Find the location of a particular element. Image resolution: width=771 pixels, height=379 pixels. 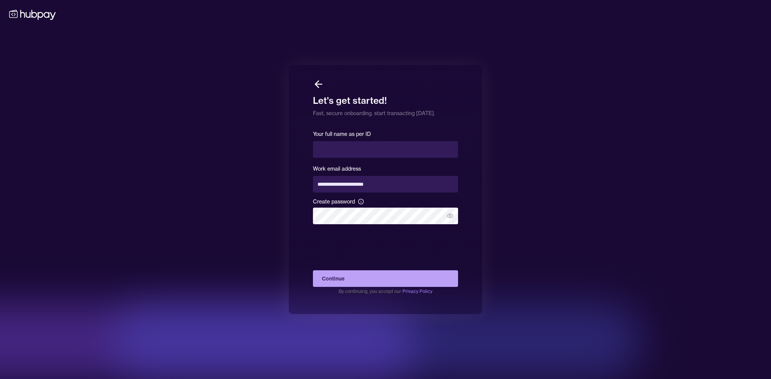

label: Your full name as per ID is located at coordinates (341, 134).